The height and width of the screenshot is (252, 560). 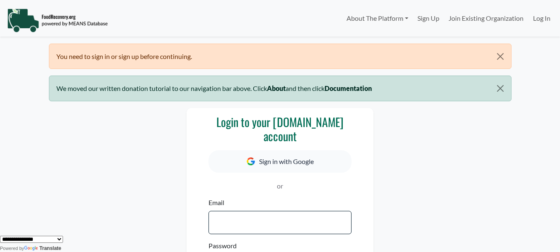 What do you see at coordinates (486, 18) in the screenshot?
I see `a: Join Existing Organization` at bounding box center [486, 18].